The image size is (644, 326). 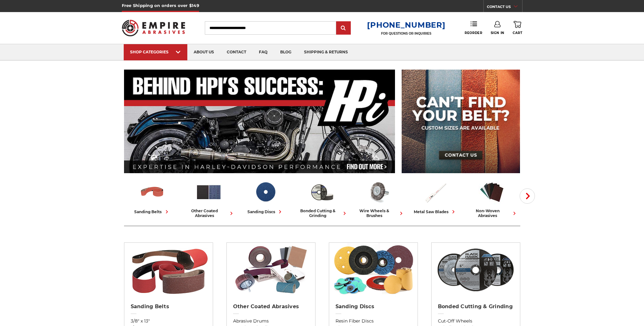 What do you see at coordinates (498, 33) in the screenshot?
I see `span: Sign In` at bounding box center [498, 33].